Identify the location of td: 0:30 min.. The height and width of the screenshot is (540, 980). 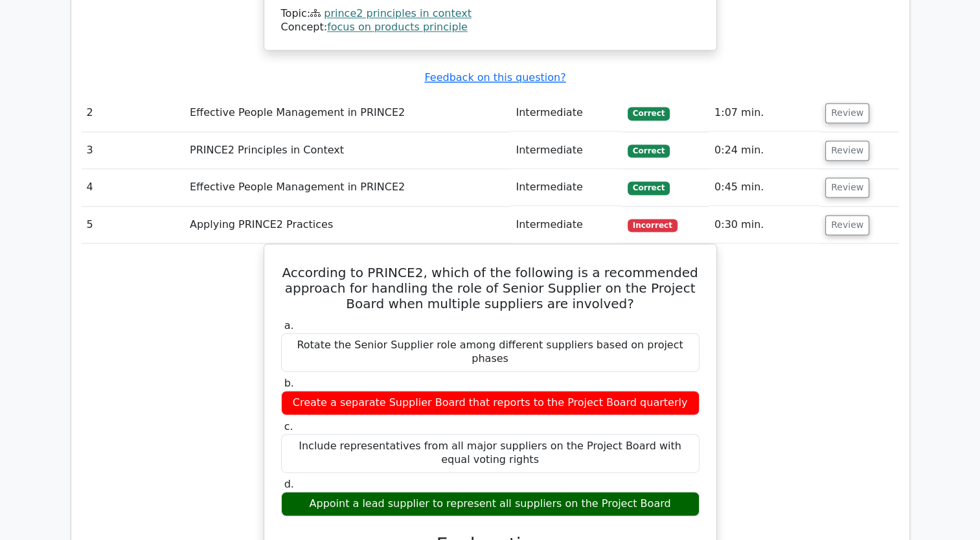
(765, 225).